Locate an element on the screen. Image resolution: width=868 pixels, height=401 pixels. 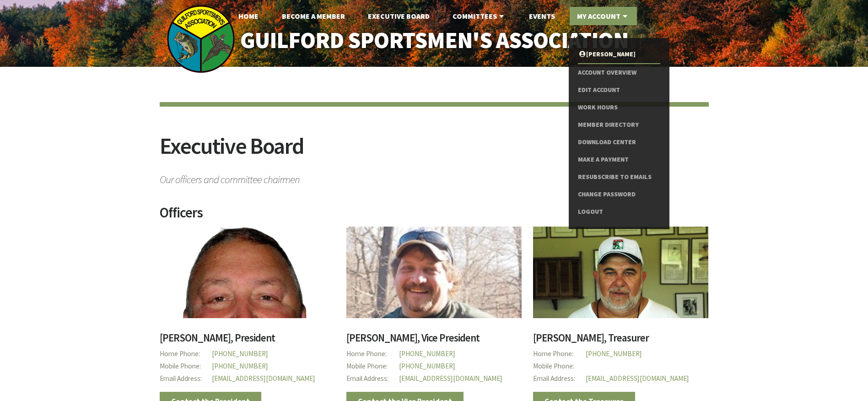
a: Make a Payment is located at coordinates (618, 160).